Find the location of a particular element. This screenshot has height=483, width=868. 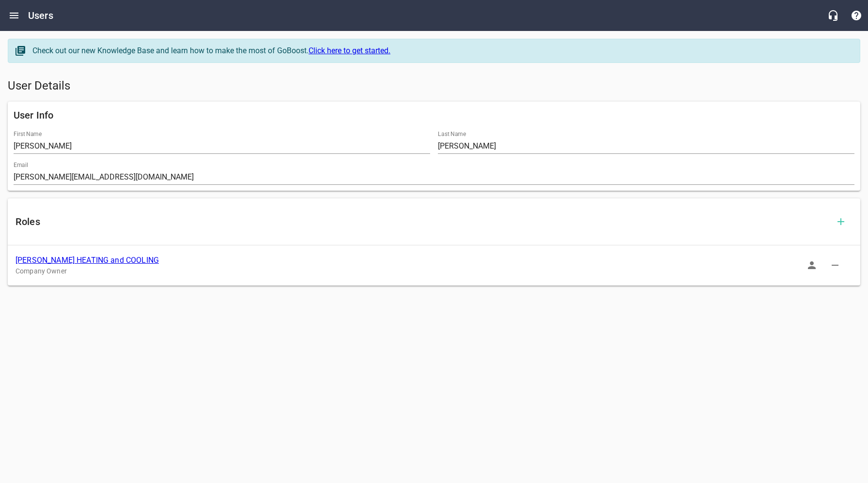

label: First Name is located at coordinates (28, 134).